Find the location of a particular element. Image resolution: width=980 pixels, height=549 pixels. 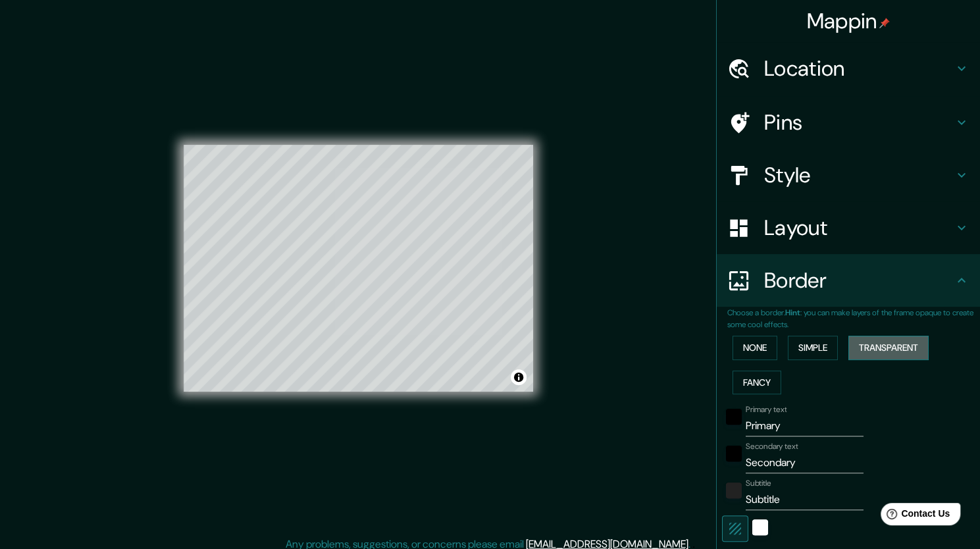

div: Border is located at coordinates (849, 280).